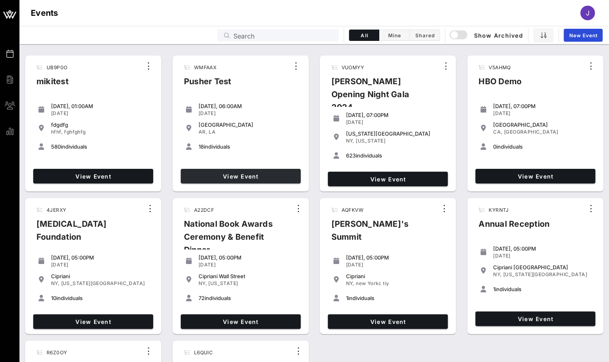  Describe the element at coordinates (203, 132) in the screenshot. I see `span: AR,` at that location.